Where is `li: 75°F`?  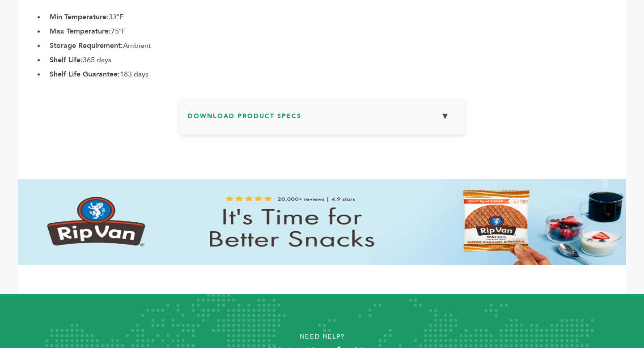
li: 75°F is located at coordinates (335, 32).